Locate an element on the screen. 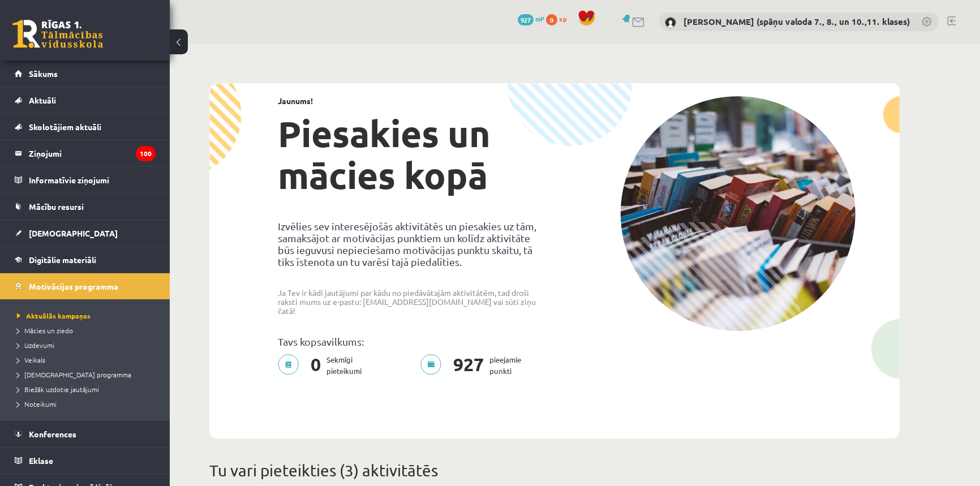  a: Noteikumi is located at coordinates (88, 404).